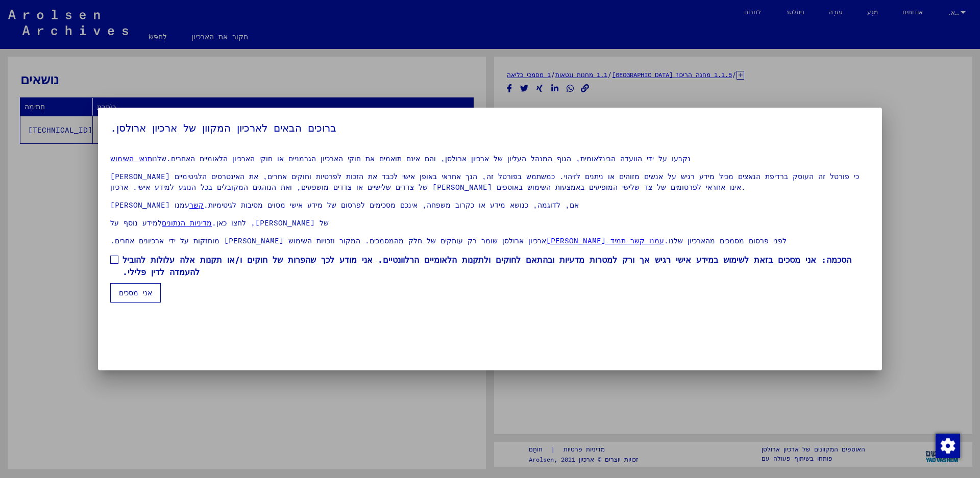 The width and height of the screenshot is (980, 478). Describe the element at coordinates (131, 159) in the screenshot. I see `a: תנאי השימוש` at that location.